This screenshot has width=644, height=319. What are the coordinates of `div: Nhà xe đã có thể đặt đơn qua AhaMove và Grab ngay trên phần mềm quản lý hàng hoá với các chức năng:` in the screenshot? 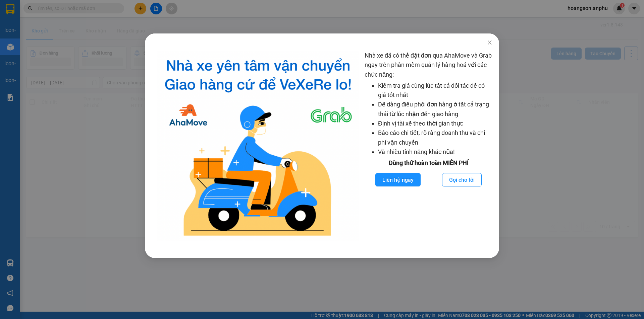 It's located at (428, 146).